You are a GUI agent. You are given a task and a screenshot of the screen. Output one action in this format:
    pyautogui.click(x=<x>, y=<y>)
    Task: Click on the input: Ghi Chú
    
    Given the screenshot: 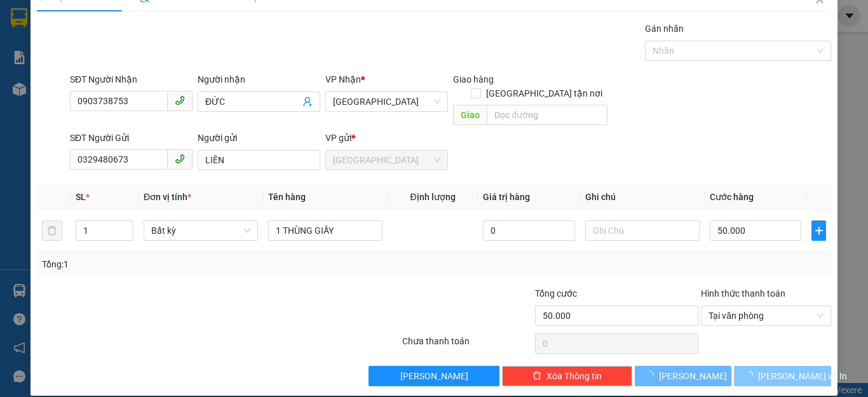 What is the action you would take?
    pyautogui.click(x=642, y=231)
    